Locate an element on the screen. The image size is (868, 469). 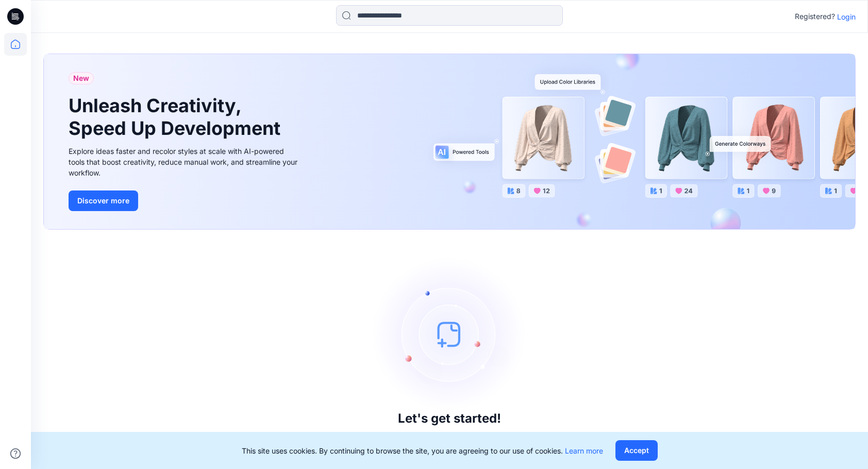
h1: Unleash Creativity, Speed Up Development is located at coordinates (177, 117).